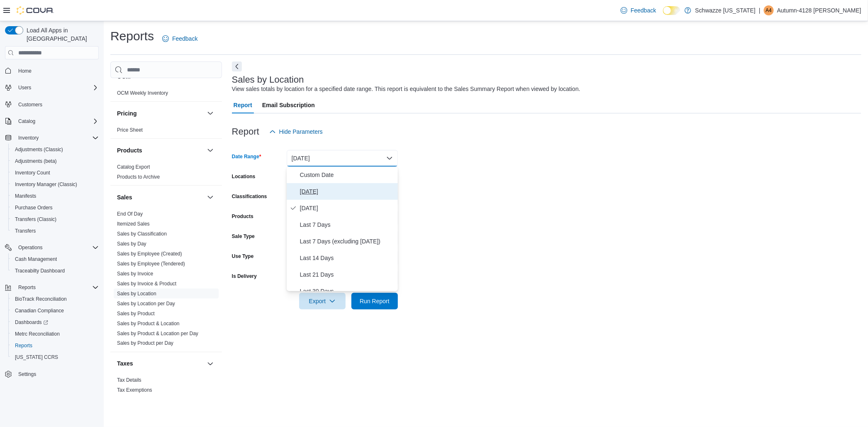 Image resolution: width=868 pixels, height=427 pixels. What do you see at coordinates (769, 11) in the screenshot?
I see `div: Autumn-4128 Mares` at bounding box center [769, 11].